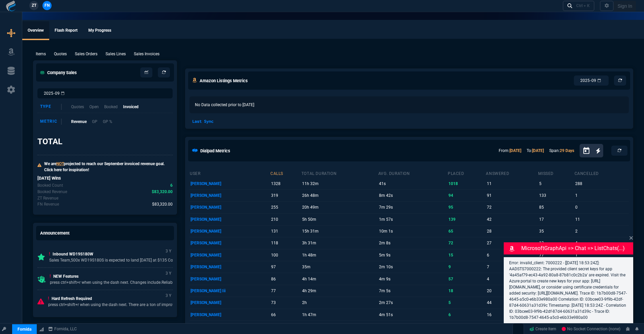  What do you see at coordinates (535, 151) in the screenshot?
I see `p: To:` at bounding box center [535, 151].